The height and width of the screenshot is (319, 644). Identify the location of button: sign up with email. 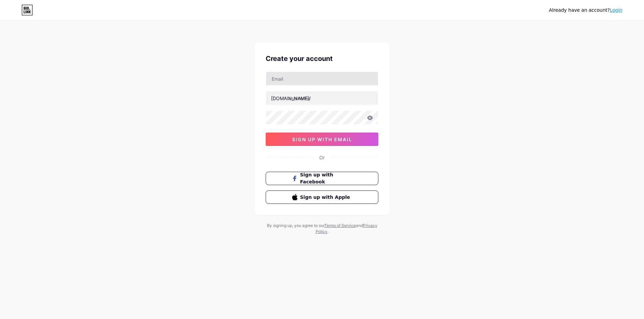
(322, 139).